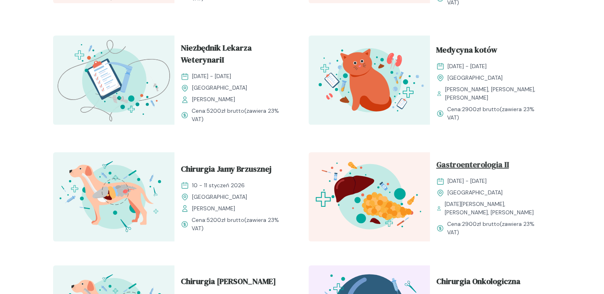 This screenshot has width=604, height=294. Describe the element at coordinates (490, 51) in the screenshot. I see `a: Medycyna kotów` at that location.